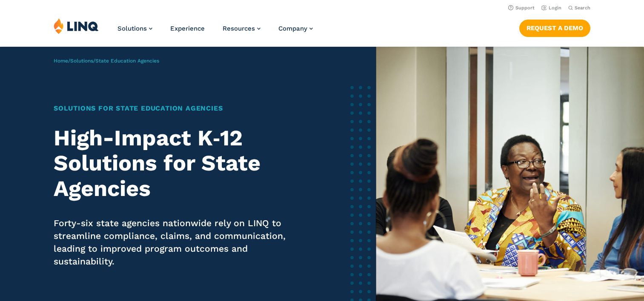 Image resolution: width=644 pixels, height=301 pixels. I want to click on a: Experience, so click(187, 29).